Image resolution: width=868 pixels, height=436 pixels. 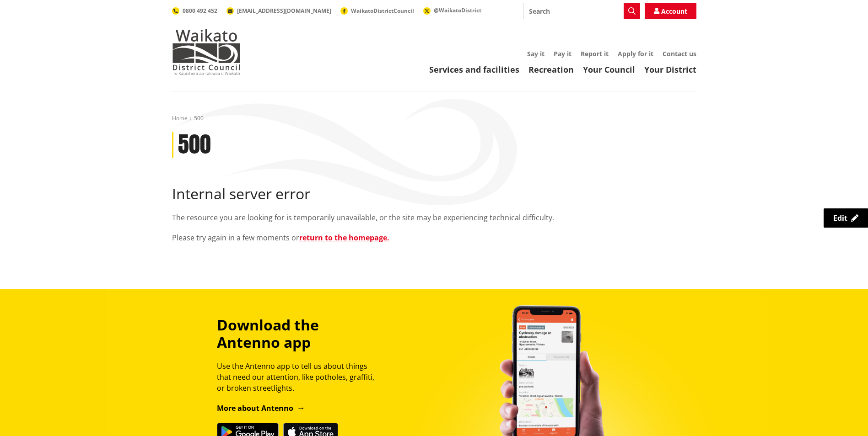 I want to click on h1: 500, so click(x=194, y=145).